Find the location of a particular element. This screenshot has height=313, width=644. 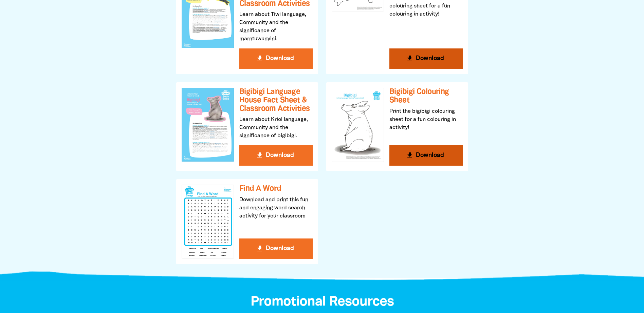

img: Find A Word is located at coordinates (207, 222).